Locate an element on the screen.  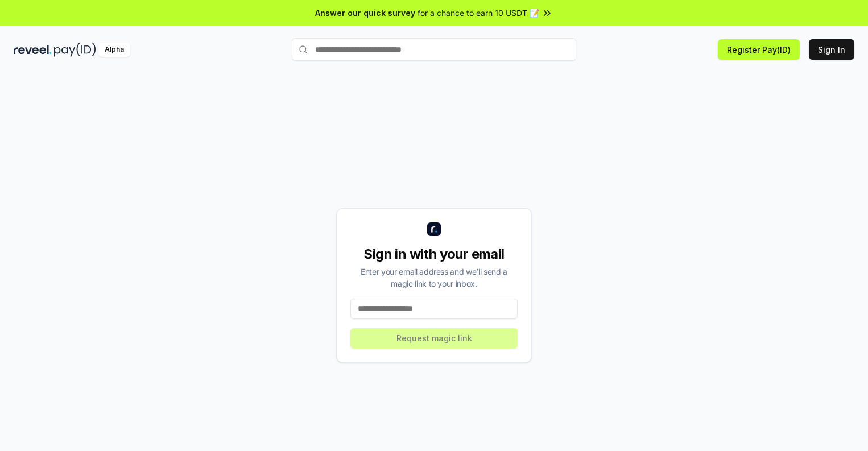
img: logo_small is located at coordinates (434, 229).